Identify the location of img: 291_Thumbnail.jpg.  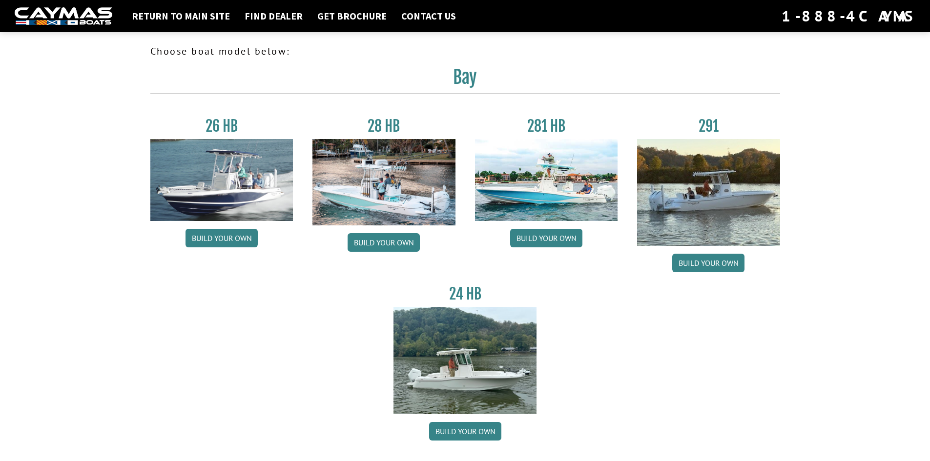
(708, 192).